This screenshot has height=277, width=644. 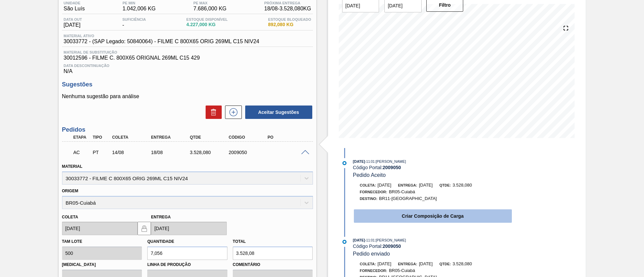 What do you see at coordinates (72, 241) in the screenshot?
I see `label: Tam lote` at bounding box center [72, 241].